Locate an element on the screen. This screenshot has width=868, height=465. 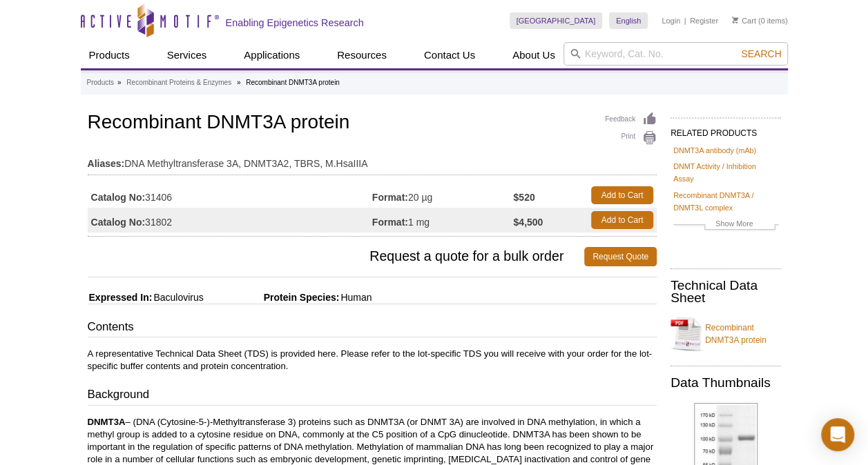
span: Expressed In: is located at coordinates (120, 297).